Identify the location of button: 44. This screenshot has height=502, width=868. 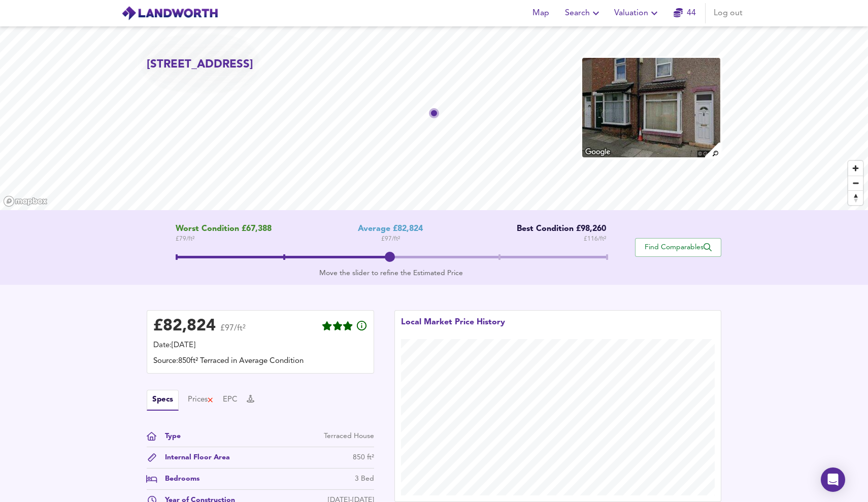
(685, 14).